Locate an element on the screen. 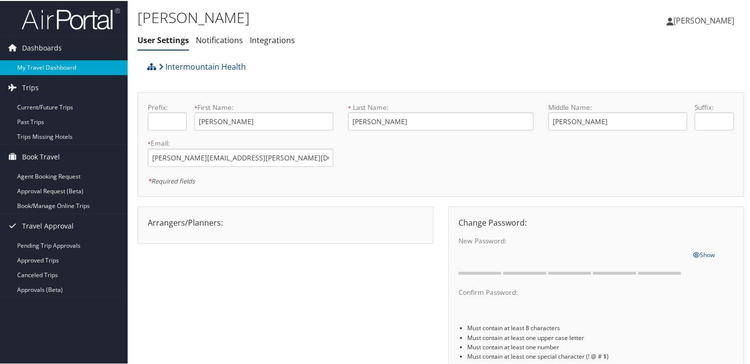 This screenshot has height=364, width=750. span: Book Travel is located at coordinates (41, 156).